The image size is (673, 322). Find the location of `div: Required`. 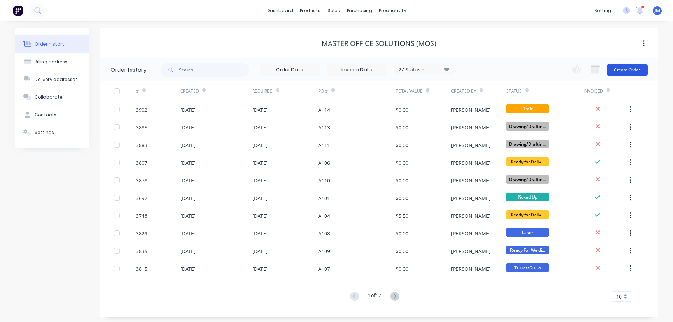

div: Required is located at coordinates (286, 91).